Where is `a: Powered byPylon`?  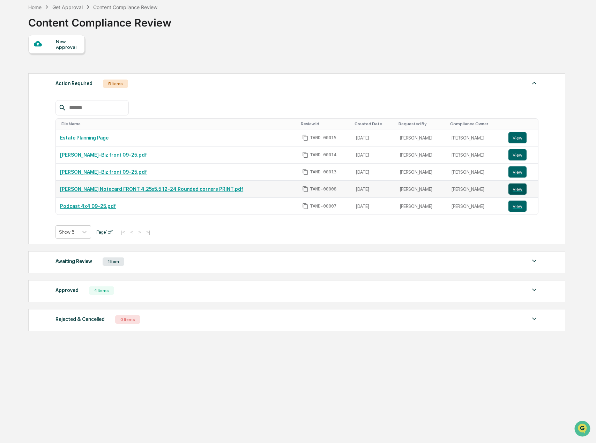 a: Powered byPylon is located at coordinates (67, 121).